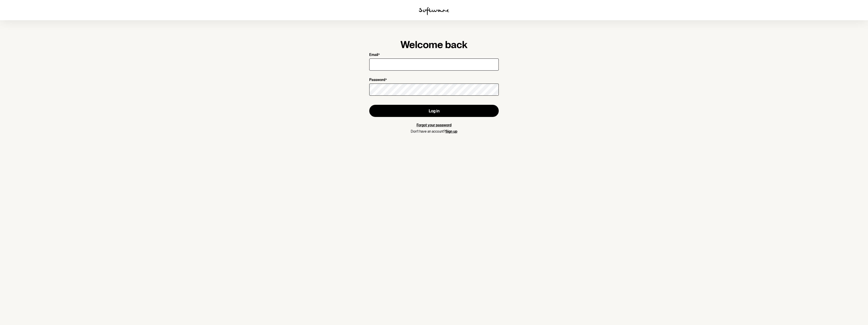 The height and width of the screenshot is (325, 868). What do you see at coordinates (434, 125) in the screenshot?
I see `a: Forgot your password` at bounding box center [434, 125].